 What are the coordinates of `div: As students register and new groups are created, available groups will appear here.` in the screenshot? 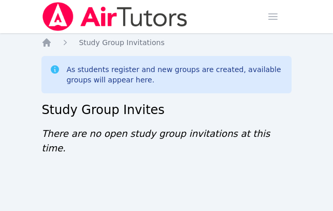 It's located at (175, 75).